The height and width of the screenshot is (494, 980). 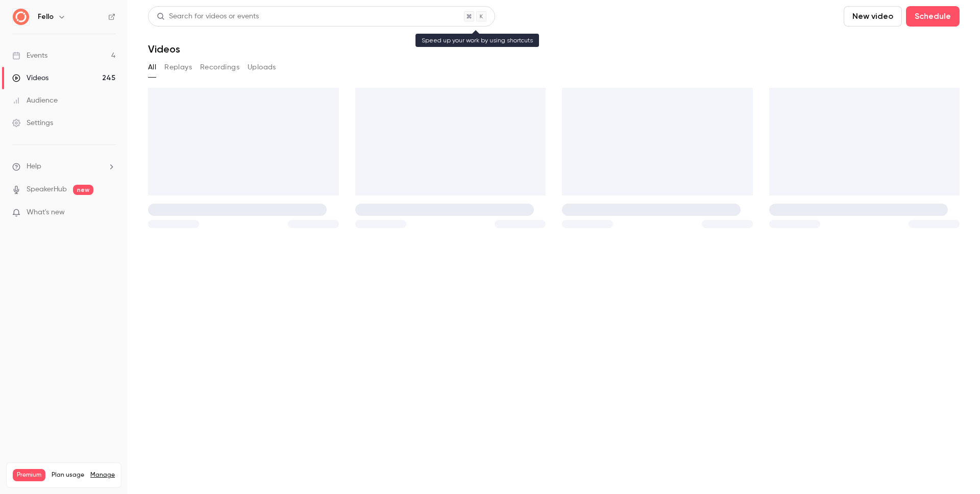 What do you see at coordinates (34, 167) in the screenshot?
I see `span: Help` at bounding box center [34, 167].